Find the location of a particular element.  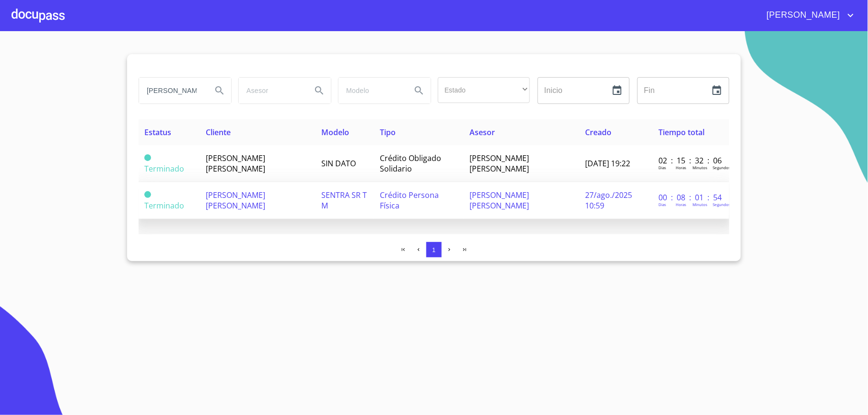

p: 00 : 08 : 01 : 54 is located at coordinates (691, 197).